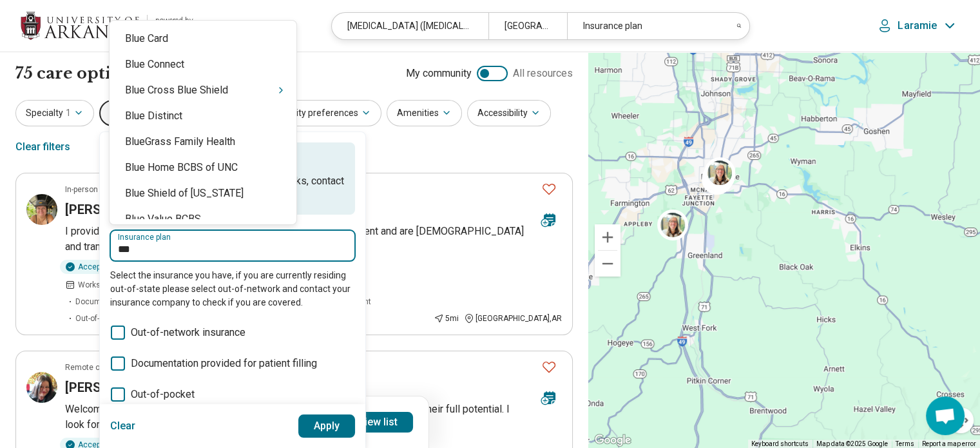 The height and width of the screenshot is (448, 980). Describe the element at coordinates (439, 74) in the screenshot. I see `span: My community` at that location.